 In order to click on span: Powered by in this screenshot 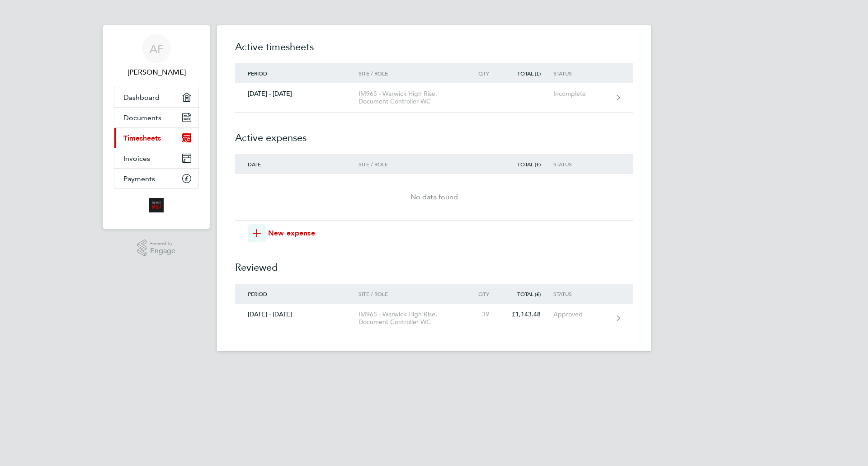, I will do `click(163, 243)`.